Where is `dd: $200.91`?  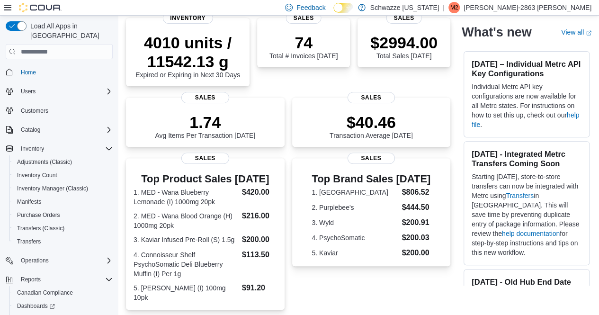
dd: $200.91 is located at coordinates (416, 222).